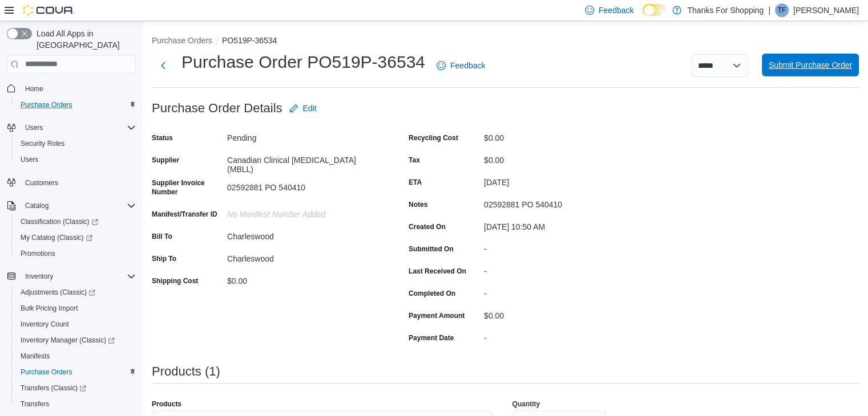 Image resolution: width=868 pixels, height=416 pixels. Describe the element at coordinates (162, 237) in the screenshot. I see `label: Bill To` at that location.